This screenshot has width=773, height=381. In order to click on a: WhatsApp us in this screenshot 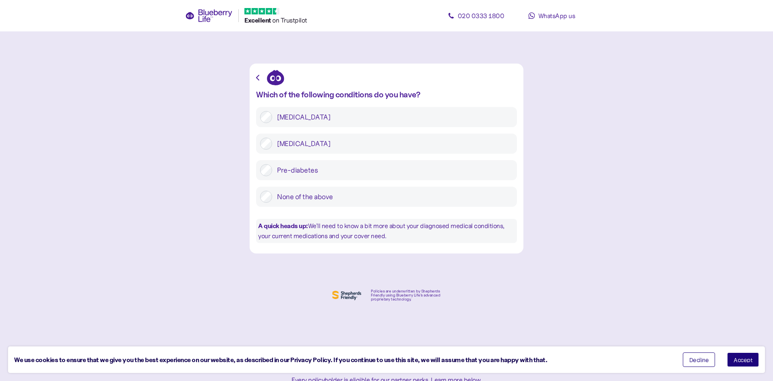, I will do `click(551, 16)`.